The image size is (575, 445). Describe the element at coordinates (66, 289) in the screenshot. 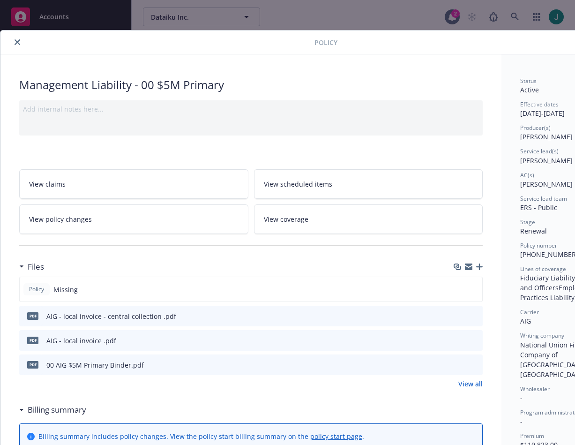

I see `span: Missing` at that location.